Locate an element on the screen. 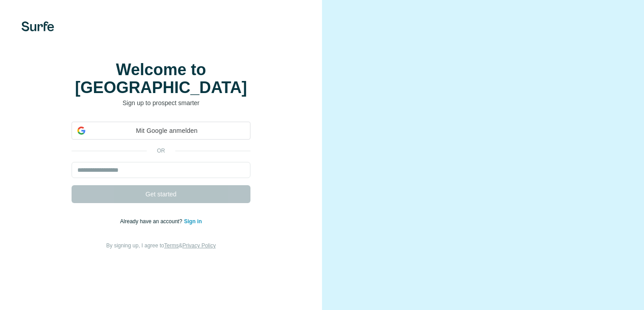 The height and width of the screenshot is (310, 644). p: or is located at coordinates (161, 151).